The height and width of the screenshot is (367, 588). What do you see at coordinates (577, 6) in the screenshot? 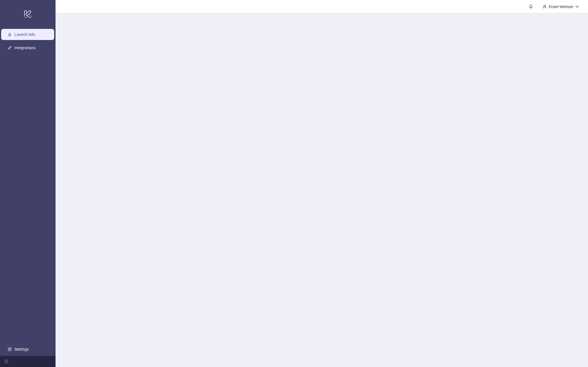
I see `span: down` at bounding box center [577, 6].